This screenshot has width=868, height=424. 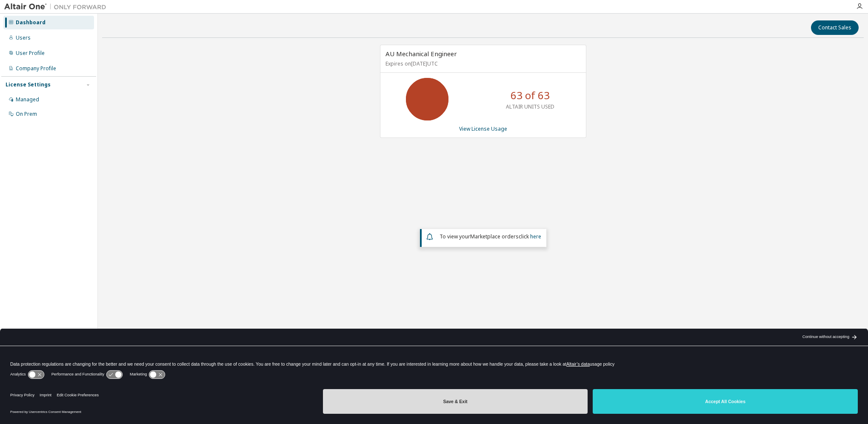 I want to click on span: AU Mechanical Engineer, so click(x=421, y=53).